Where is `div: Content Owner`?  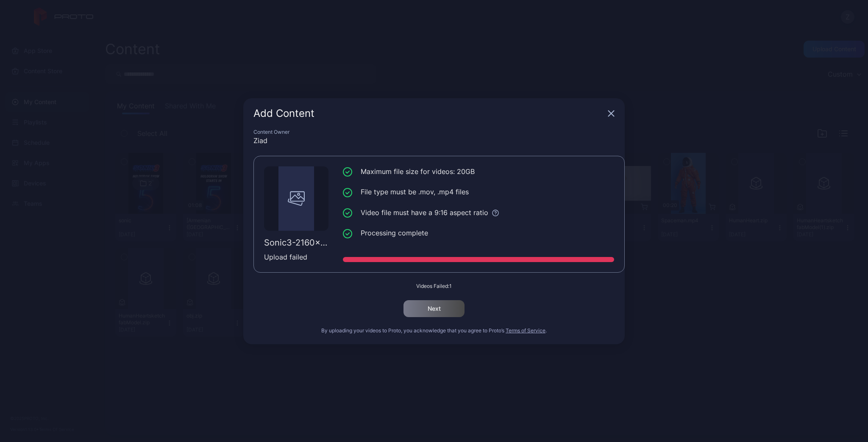
div: Content Owner is located at coordinates (434, 132).